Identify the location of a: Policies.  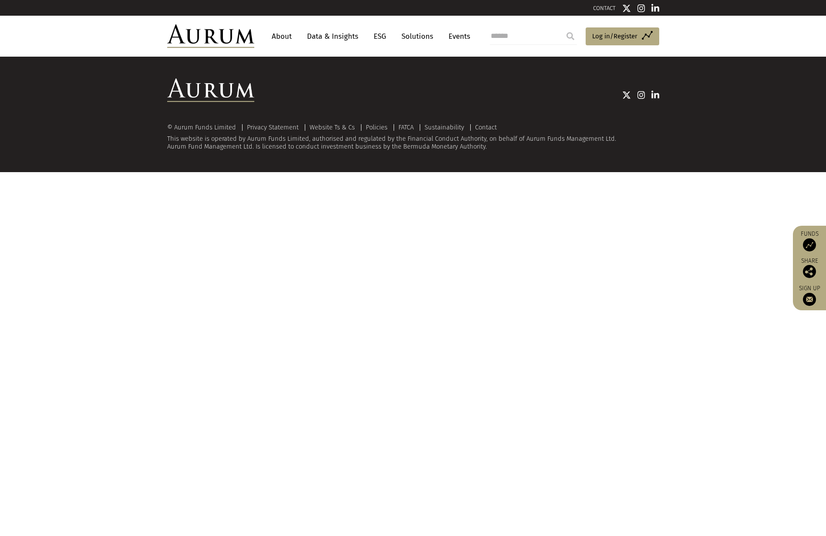
(377, 127).